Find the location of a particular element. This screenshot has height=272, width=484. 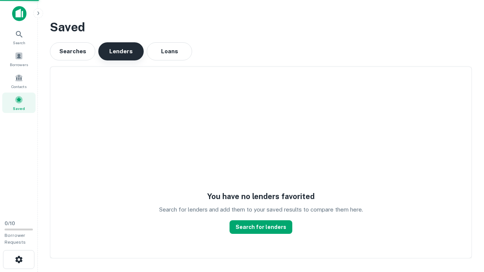

button: Searches is located at coordinates (73, 51).